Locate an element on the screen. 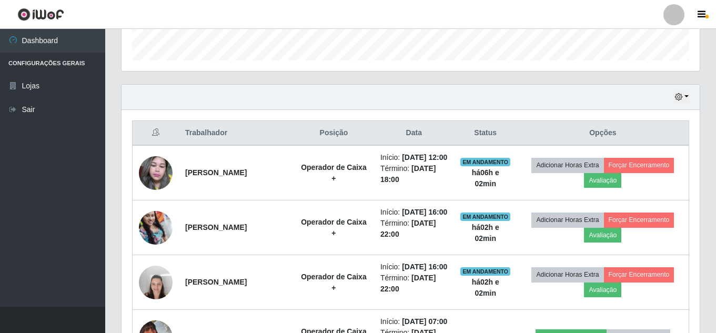 The width and height of the screenshot is (716, 333). th: Posição is located at coordinates (334, 133).